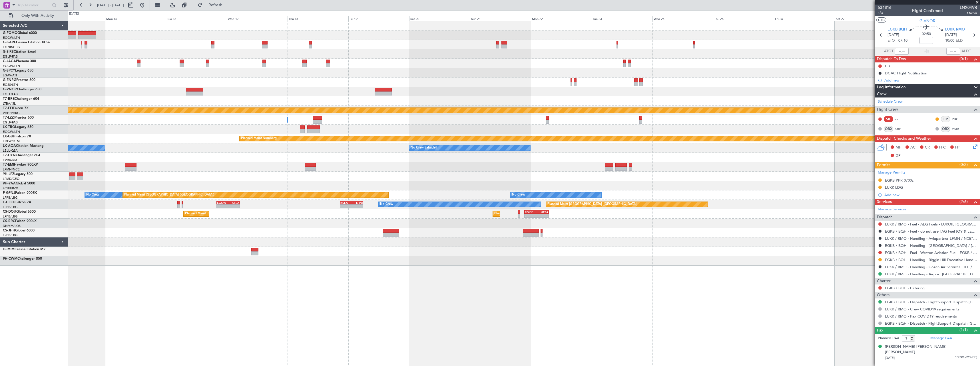 Image resolution: width=980 pixels, height=366 pixels. Describe the element at coordinates (954, 29) in the screenshot. I see `span: LUKK RMO` at that location.